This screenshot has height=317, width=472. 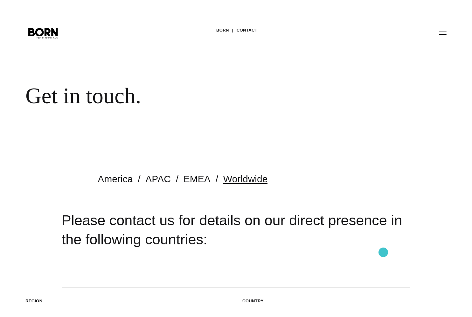 I want to click on h2: Please contact us for details on our direct presence in the following countries:, so click(x=236, y=230).